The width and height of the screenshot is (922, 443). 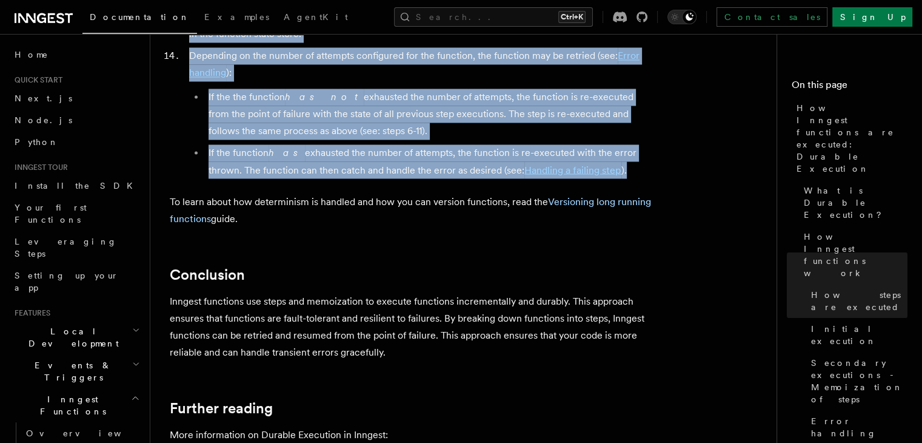 I want to click on a: Further reading, so click(x=221, y=407).